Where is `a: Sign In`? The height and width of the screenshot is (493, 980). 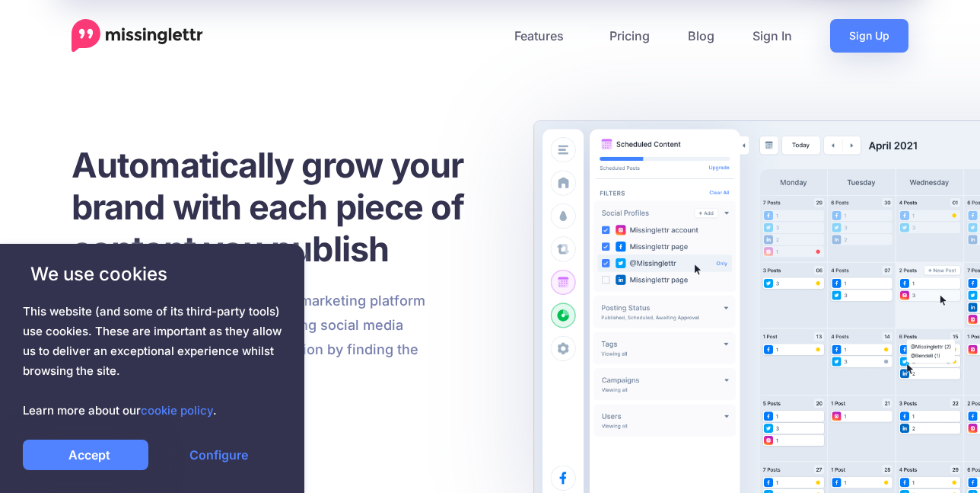
a: Sign In is located at coordinates (772, 36).